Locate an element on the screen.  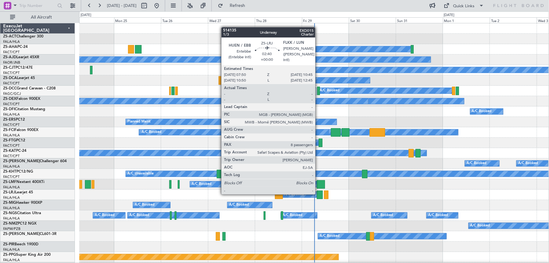
a: ZS-ACTChallenger 300 is located at coordinates (23, 37).